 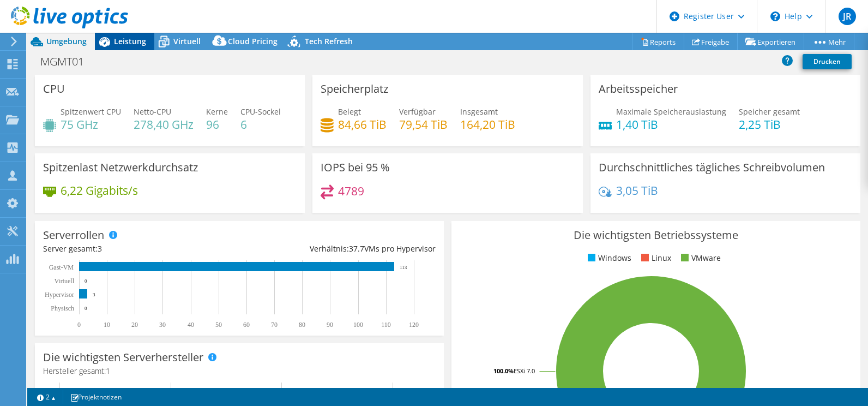 I want to click on h4: Hersteller gesamt:, so click(x=239, y=371).